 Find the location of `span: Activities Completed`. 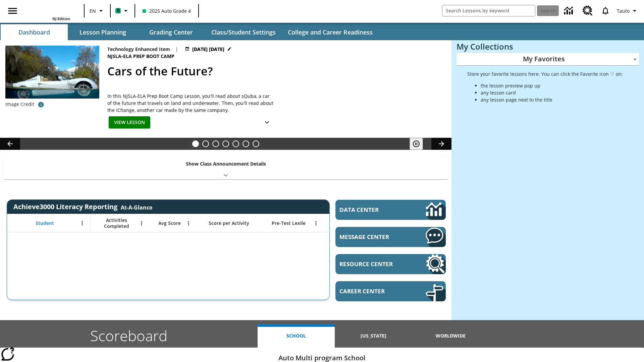

span: Activities Completed is located at coordinates (117, 224).